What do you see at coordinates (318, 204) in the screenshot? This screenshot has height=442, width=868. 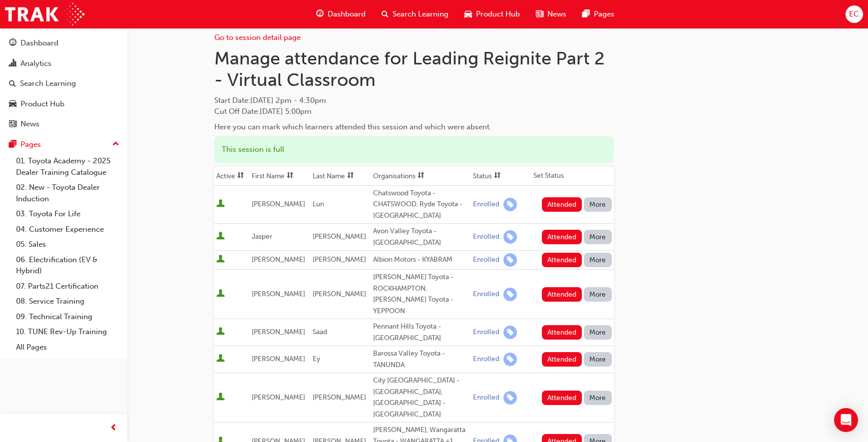 I see `span: Lun` at bounding box center [318, 204].